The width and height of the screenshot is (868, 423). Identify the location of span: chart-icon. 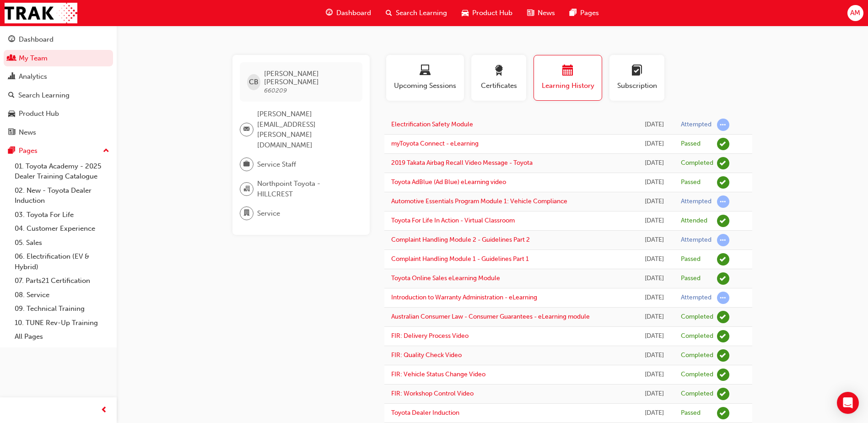
(12, 77).